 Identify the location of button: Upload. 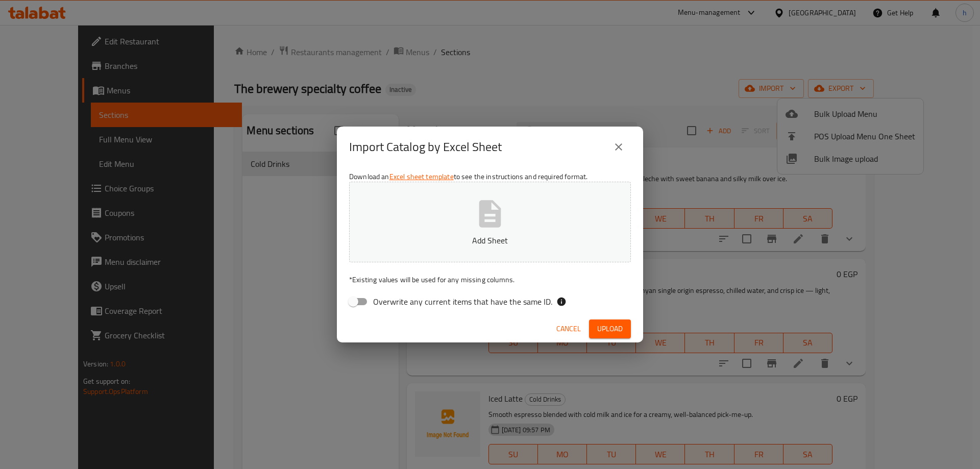
(610, 329).